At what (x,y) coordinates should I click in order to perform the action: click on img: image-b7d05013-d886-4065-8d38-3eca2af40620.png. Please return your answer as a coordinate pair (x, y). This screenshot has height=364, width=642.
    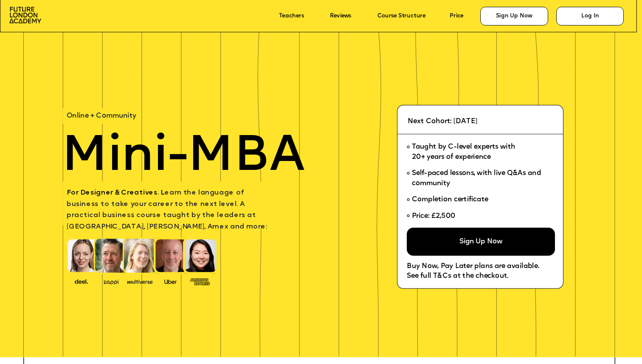
    Looking at the image, I should click on (140, 281).